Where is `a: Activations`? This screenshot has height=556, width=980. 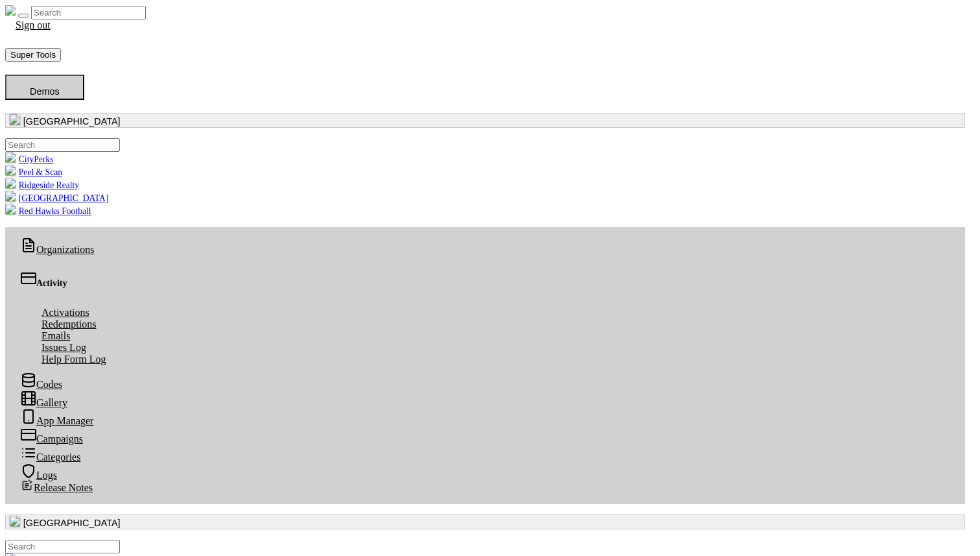 a: Activations is located at coordinates (66, 312).